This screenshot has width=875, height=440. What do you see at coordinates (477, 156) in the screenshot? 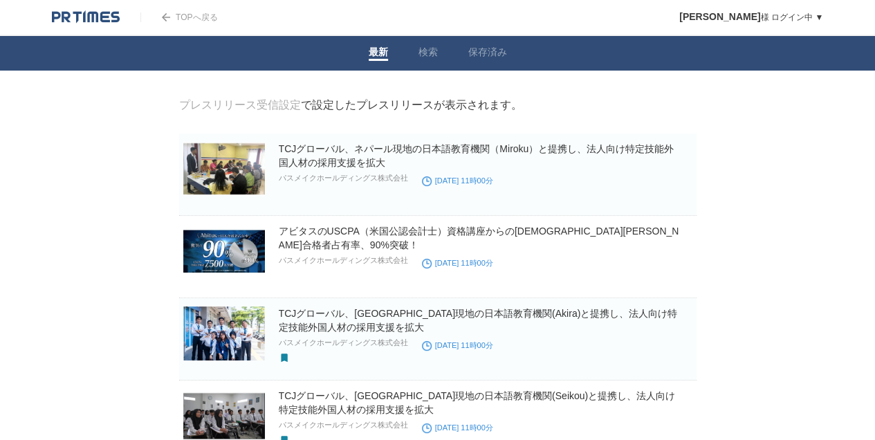
I see `a: TCJグローバル、ネパール現地の日本語教育機関（Miroku）と提携し、法人向け特定技能外国人材の採用支援を拡大` at bounding box center [477, 156].